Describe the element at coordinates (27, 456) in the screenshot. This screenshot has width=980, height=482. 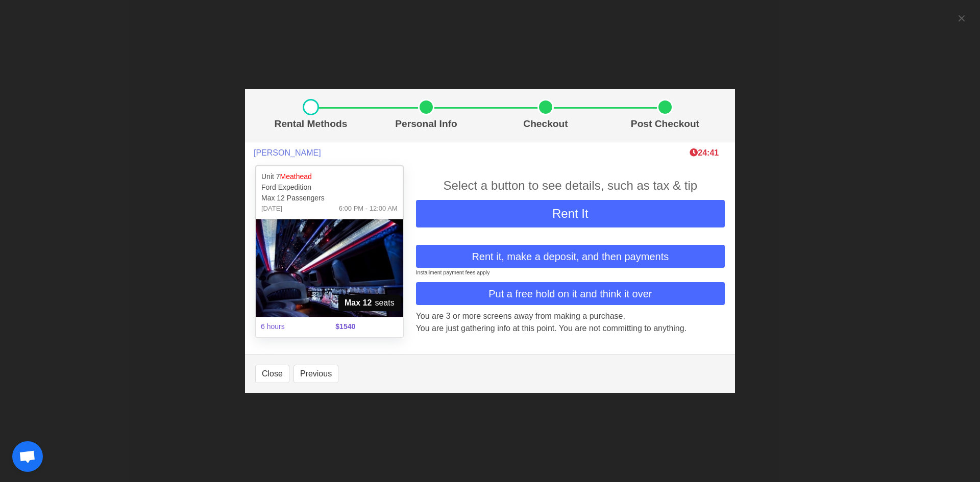
I see `div: Open chat` at that location.